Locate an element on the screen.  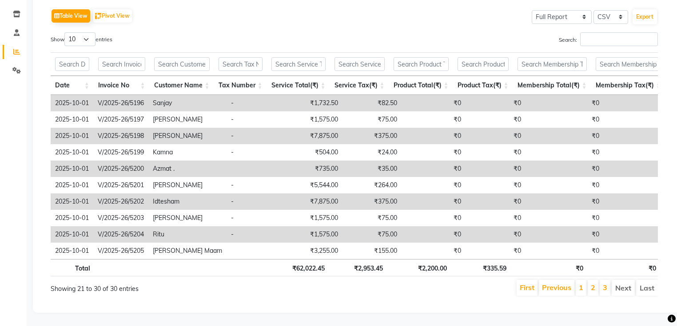
input: Search Date is located at coordinates (72, 64).